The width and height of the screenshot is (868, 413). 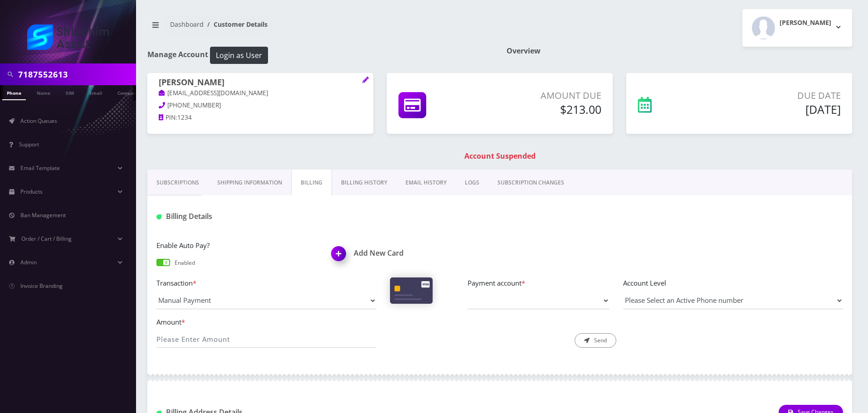 I want to click on input: Please Enter Amount, so click(x=266, y=339).